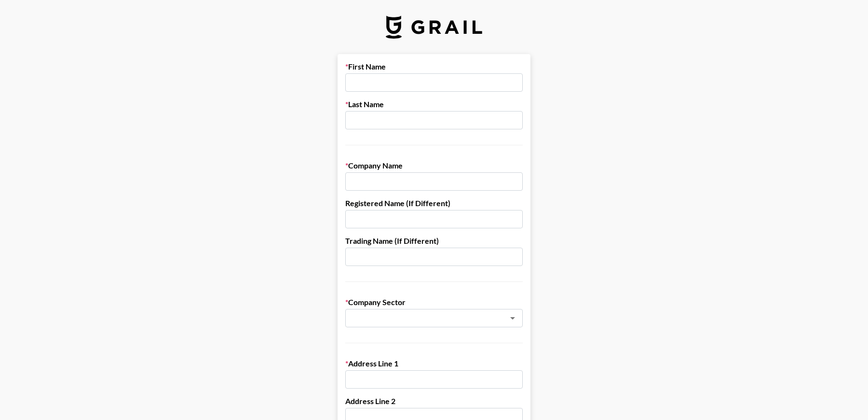  What do you see at coordinates (434, 241) in the screenshot?
I see `label: Trading Name (If Different)` at bounding box center [434, 241].